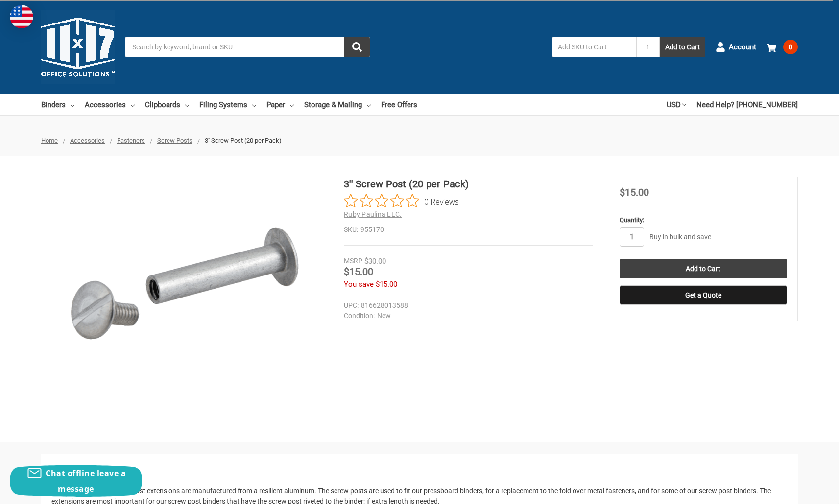 The image size is (839, 504). I want to click on span: Ruby Paulina LLC., so click(373, 215).